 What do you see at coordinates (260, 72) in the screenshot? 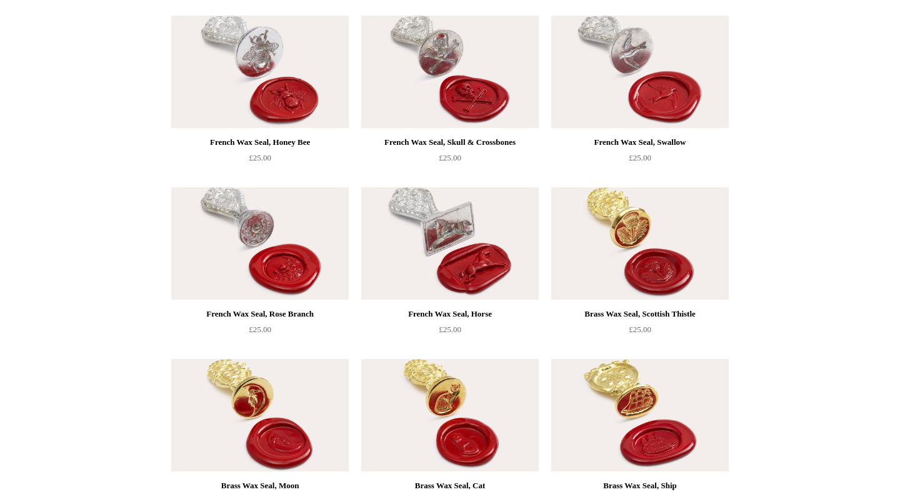
I see `a: French Wax Seal, Honey Bee French Wax Seal, Honey Bee` at bounding box center [260, 72].